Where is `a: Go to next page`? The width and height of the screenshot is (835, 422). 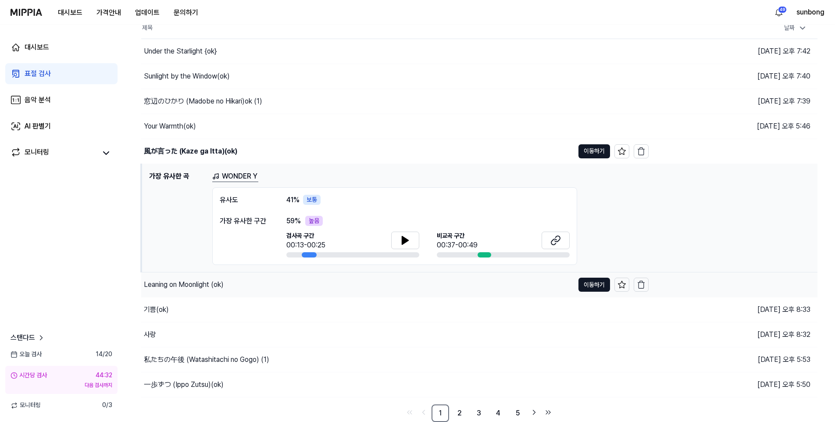 a: Go to next page is located at coordinates (534, 412).